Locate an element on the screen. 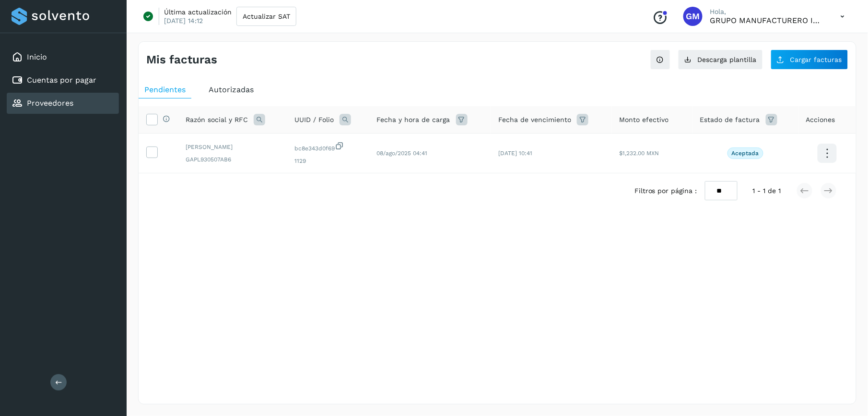 The height and width of the screenshot is (416, 868). span: $1,232.00 MXN is located at coordinates (639, 153).